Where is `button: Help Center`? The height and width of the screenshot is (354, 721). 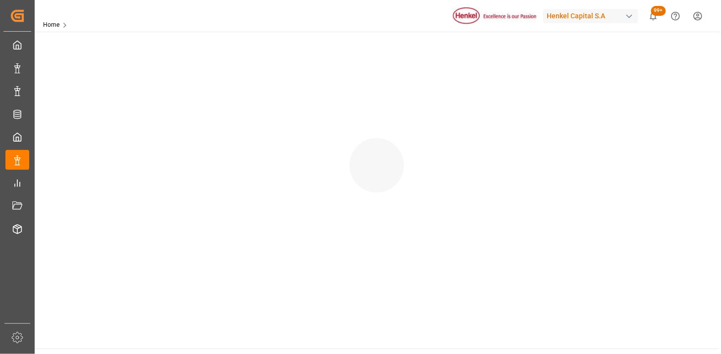 button: Help Center is located at coordinates (676, 16).